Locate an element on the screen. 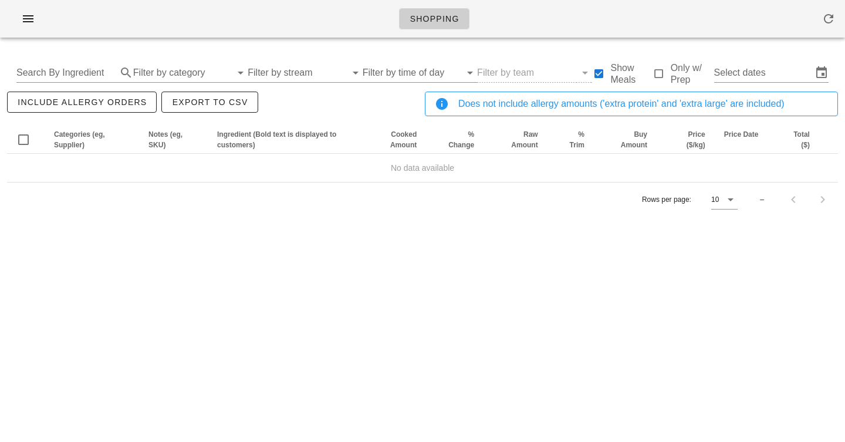 This screenshot has height=442, width=845. div: Does not include allergy amounts ('extra protein' and 'extra large' are included) is located at coordinates (643, 104).